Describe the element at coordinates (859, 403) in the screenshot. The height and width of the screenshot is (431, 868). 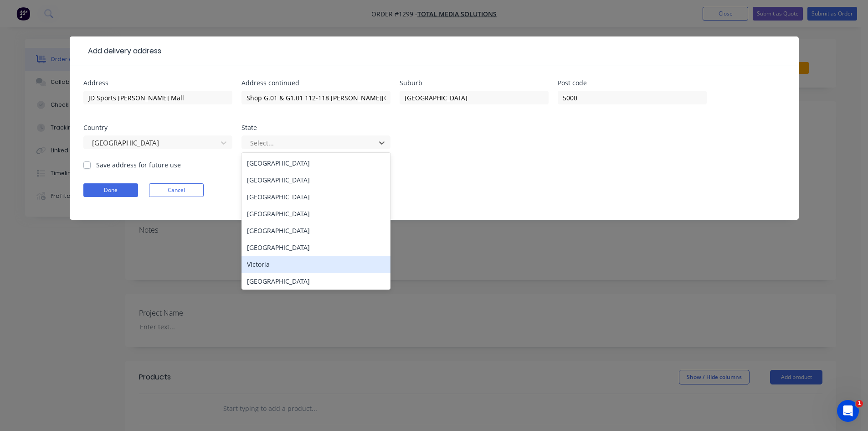
I see `span: 1` at that location.